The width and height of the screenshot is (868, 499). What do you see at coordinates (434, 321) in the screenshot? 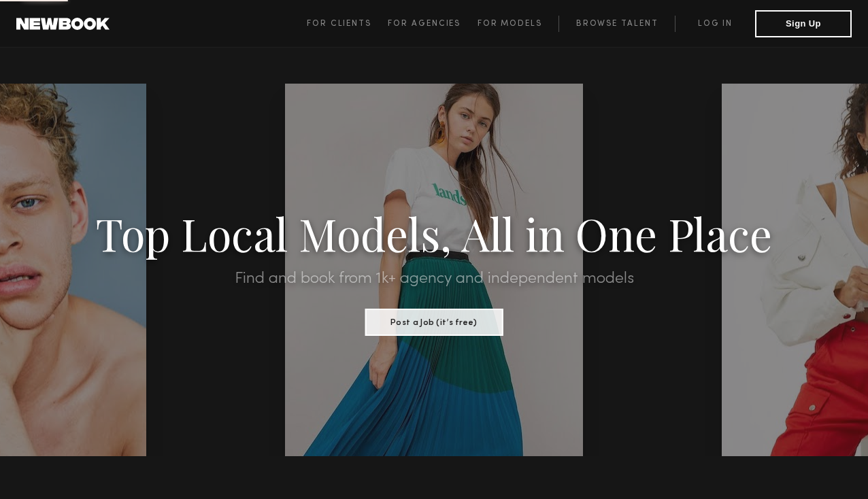
I see `a: Post a Job (it’s free)` at bounding box center [434, 321].